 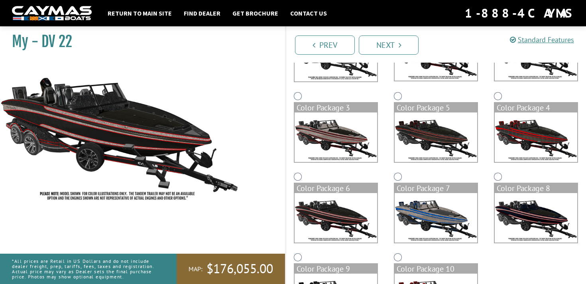 I want to click on a: Find Dealer, so click(x=202, y=13).